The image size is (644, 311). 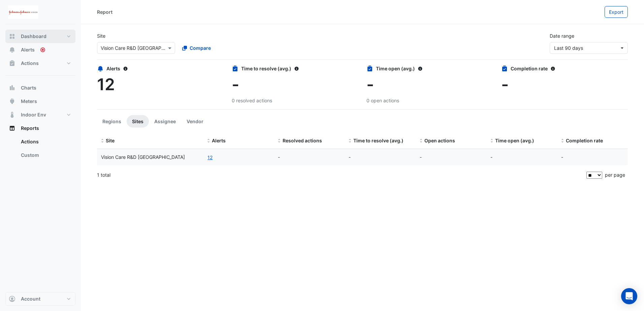 What do you see at coordinates (161, 69) in the screenshot?
I see `div: Alerts` at bounding box center [161, 69].